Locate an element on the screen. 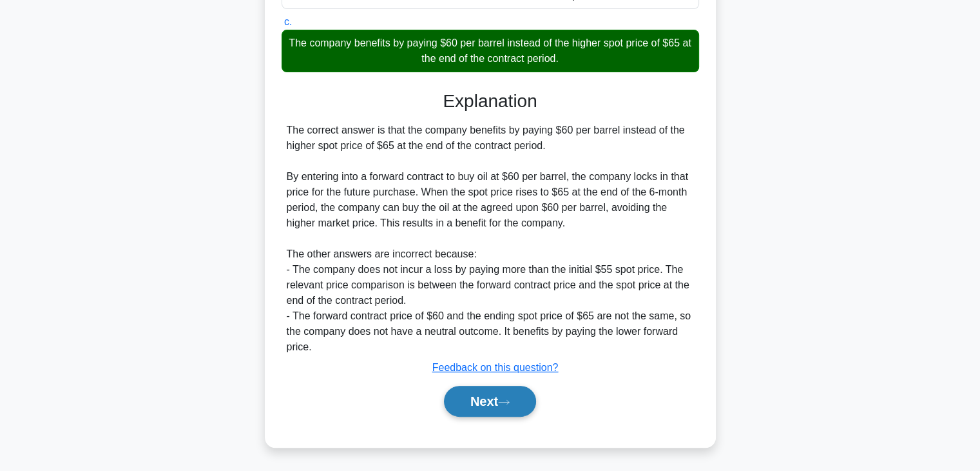 This screenshot has height=471, width=980. span: c. is located at coordinates (288, 21).